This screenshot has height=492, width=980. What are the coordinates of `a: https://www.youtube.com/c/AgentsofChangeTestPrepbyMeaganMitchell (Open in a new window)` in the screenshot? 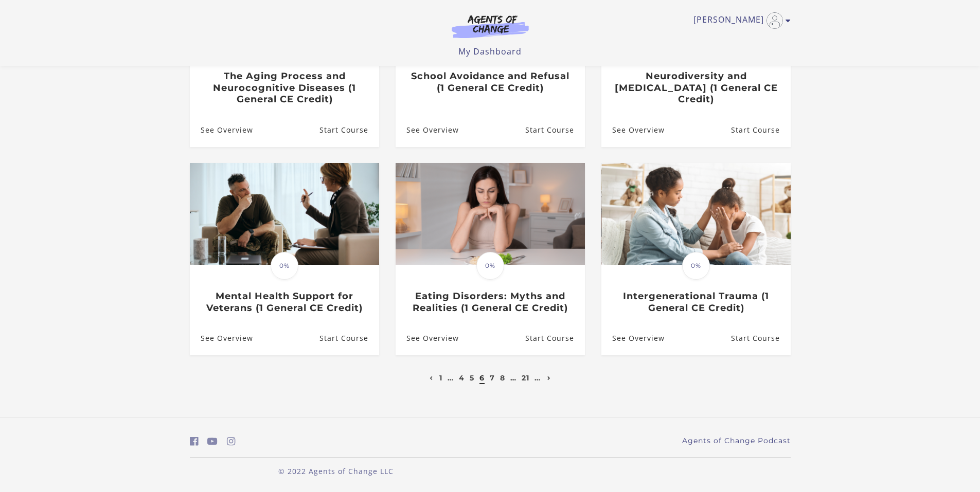 It's located at (212, 441).